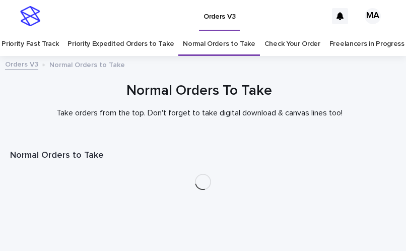 This screenshot has width=406, height=251. What do you see at coordinates (292, 44) in the screenshot?
I see `a: Check Your Order` at bounding box center [292, 44].